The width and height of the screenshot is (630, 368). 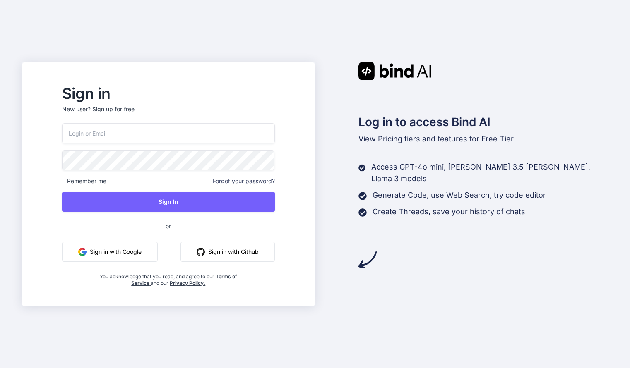 I want to click on button: Sign in with Google, so click(x=110, y=252).